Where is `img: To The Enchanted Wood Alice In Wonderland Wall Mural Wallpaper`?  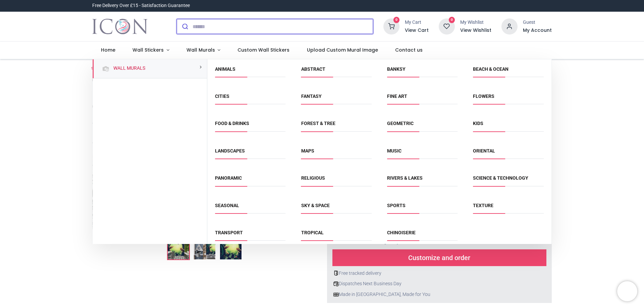
img: To The Enchanted Wood Alice In Wonderland Wall Mural Wallpaper is located at coordinates (178, 249).